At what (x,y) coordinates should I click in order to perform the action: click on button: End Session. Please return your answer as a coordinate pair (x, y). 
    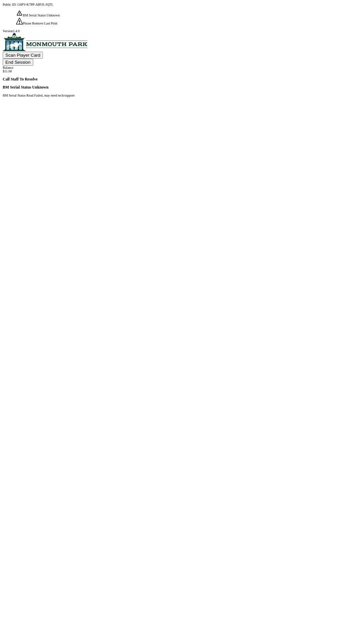
    Looking at the image, I should click on (17, 62).